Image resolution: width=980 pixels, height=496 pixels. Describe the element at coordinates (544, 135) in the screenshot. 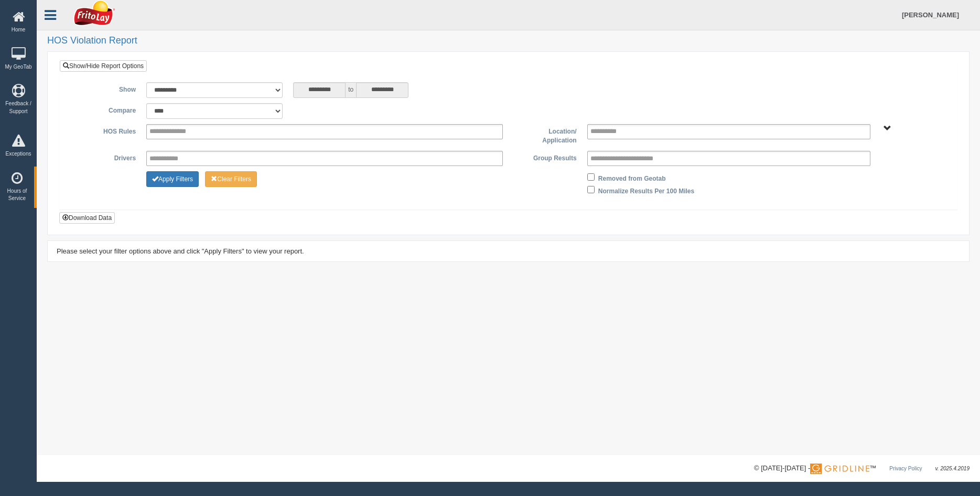

I see `label: Location/ Application` at that location.